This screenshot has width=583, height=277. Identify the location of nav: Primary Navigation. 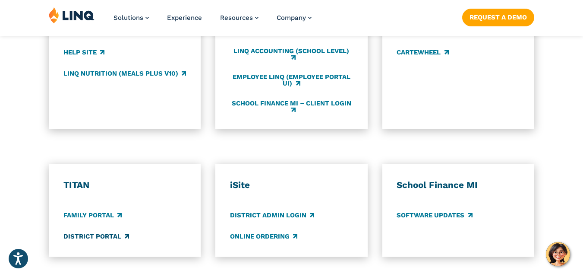
(212, 21).